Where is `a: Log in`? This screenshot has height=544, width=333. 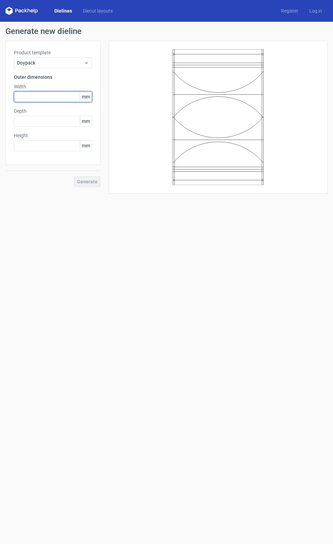 a: Log in is located at coordinates (316, 11).